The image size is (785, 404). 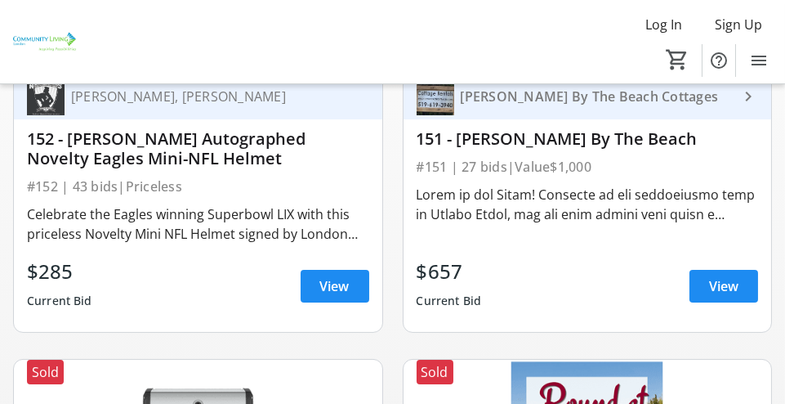 I want to click on button: Sign Up, so click(x=738, y=25).